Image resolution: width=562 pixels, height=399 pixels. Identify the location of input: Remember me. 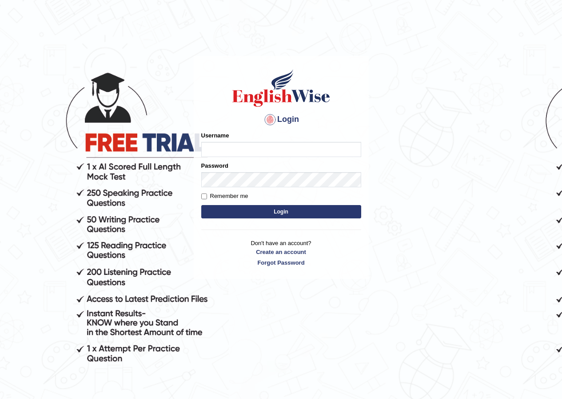
(204, 196).